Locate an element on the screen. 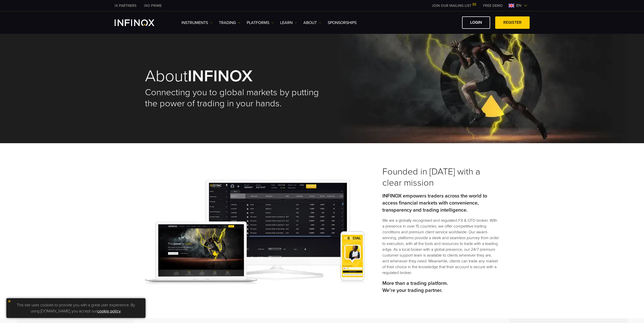  a: Instruments is located at coordinates (197, 23).